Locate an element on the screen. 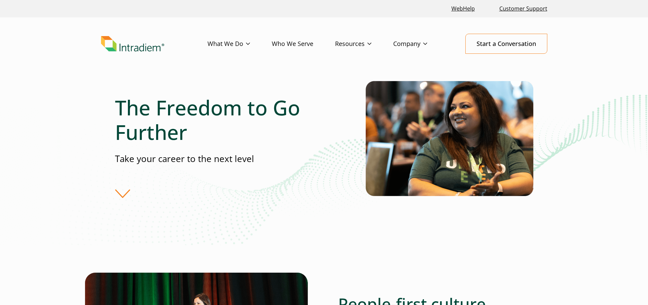 This screenshot has width=648, height=305. a: Customer Support is located at coordinates (523, 9).